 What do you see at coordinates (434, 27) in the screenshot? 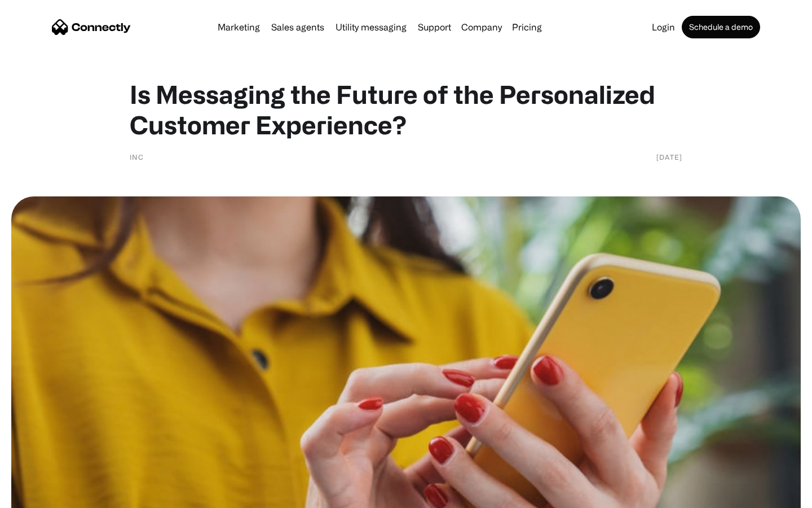
I see `a: Support` at bounding box center [434, 27].